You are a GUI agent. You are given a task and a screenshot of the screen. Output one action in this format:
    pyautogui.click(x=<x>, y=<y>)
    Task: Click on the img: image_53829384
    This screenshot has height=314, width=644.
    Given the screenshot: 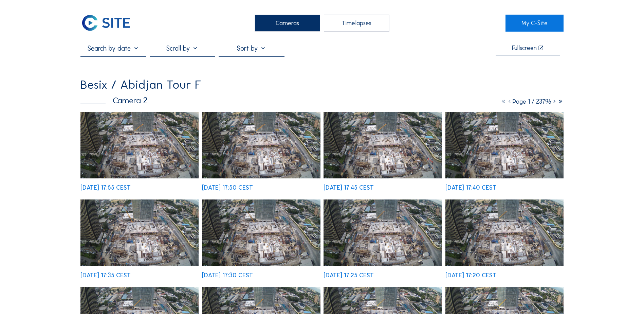 What is the action you would take?
    pyautogui.click(x=261, y=145)
    